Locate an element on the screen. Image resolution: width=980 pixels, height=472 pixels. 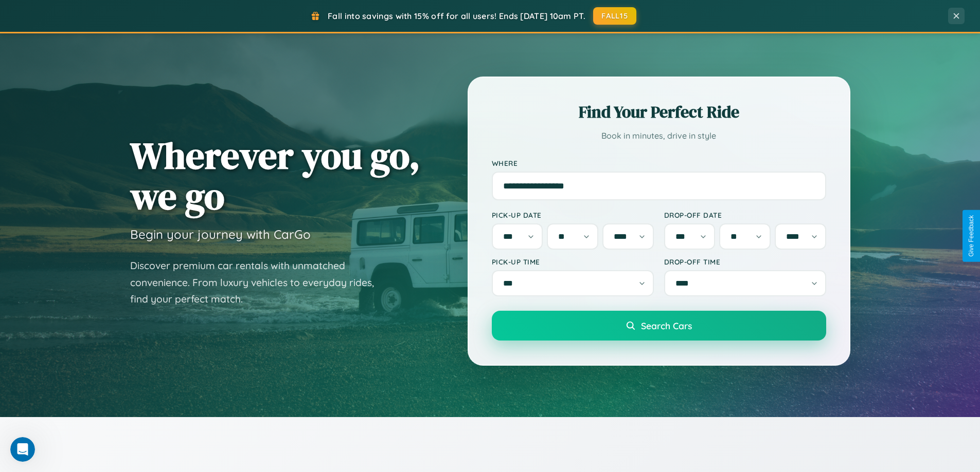
div: Give Feedback is located at coordinates (971, 236).